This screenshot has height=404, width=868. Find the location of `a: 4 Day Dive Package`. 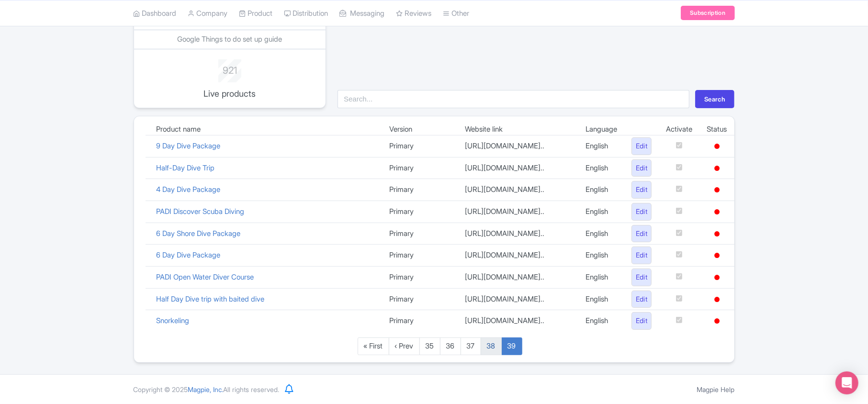

a: 4 Day Dive Package is located at coordinates (189, 189).